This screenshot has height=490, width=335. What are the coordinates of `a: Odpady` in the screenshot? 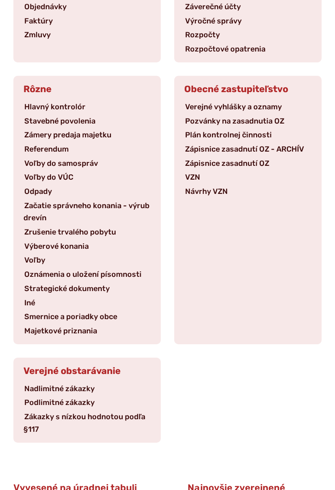 It's located at (38, 191).